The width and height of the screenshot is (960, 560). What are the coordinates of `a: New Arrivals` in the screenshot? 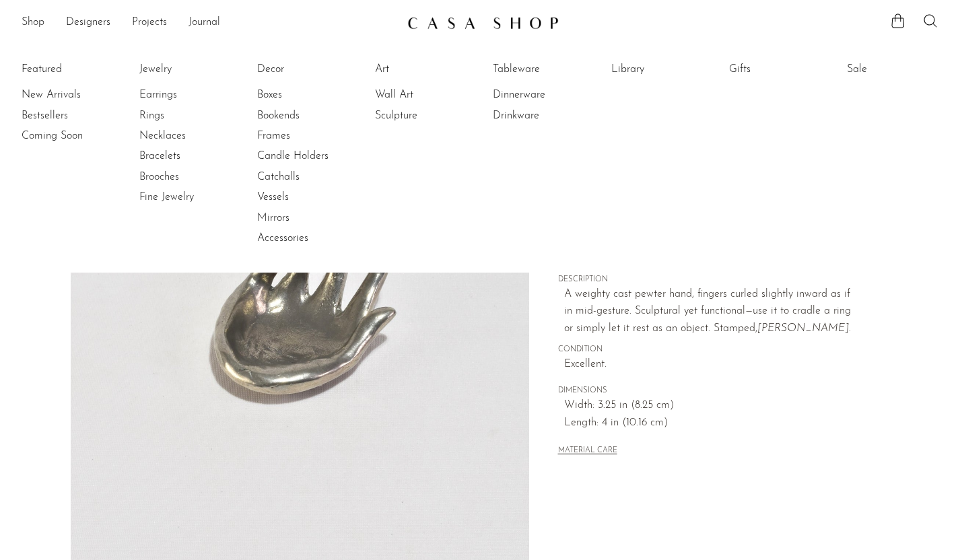 It's located at (72, 95).